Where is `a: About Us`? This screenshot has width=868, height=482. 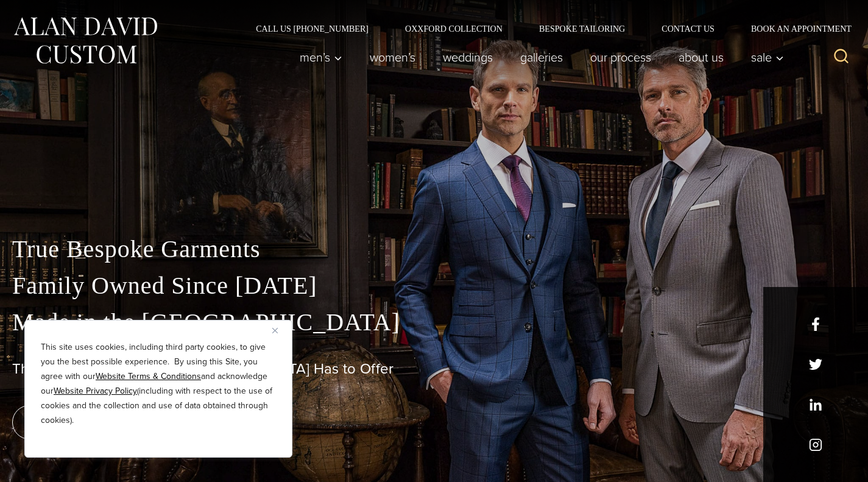 a: About Us is located at coordinates (701, 58).